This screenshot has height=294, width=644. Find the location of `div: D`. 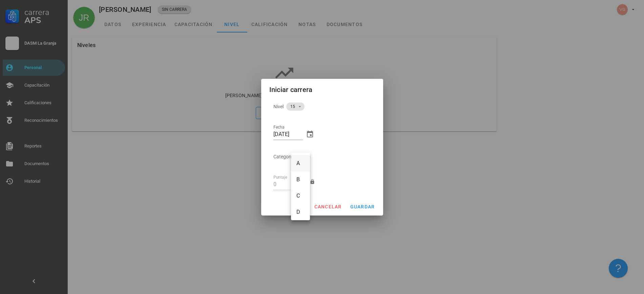

div: D is located at coordinates (300, 212).